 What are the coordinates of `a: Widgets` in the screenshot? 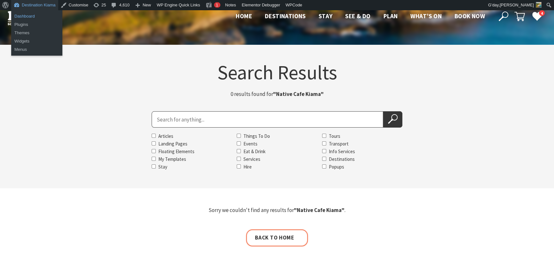 It's located at (37, 41).